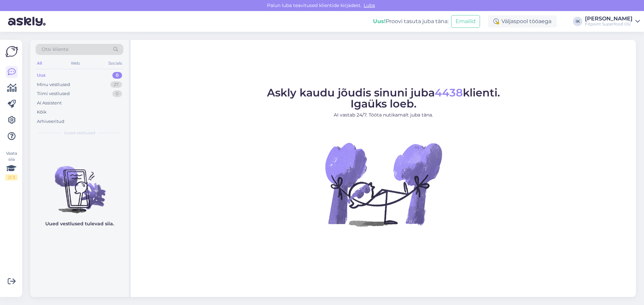 The width and height of the screenshot is (644, 305). Describe the element at coordinates (465, 21) in the screenshot. I see `button: Emailid` at that location.